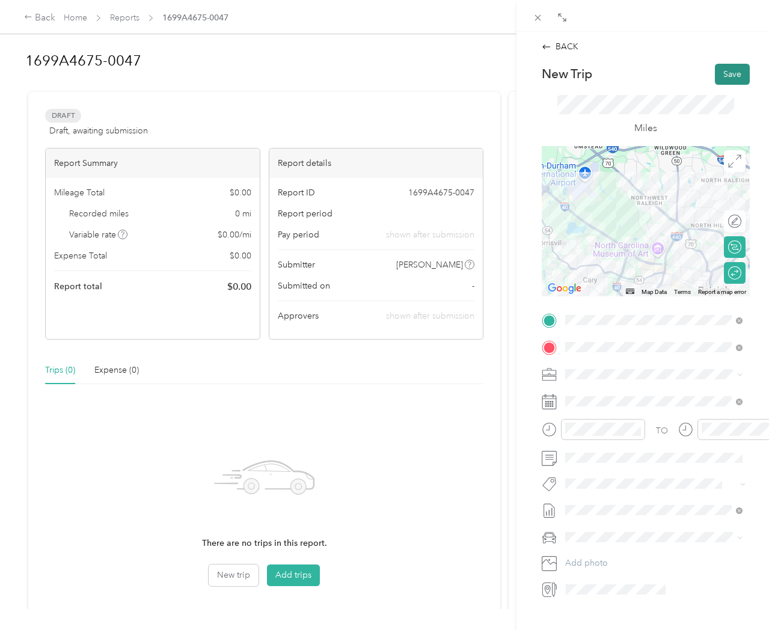  I want to click on div: BACK, so click(560, 46).